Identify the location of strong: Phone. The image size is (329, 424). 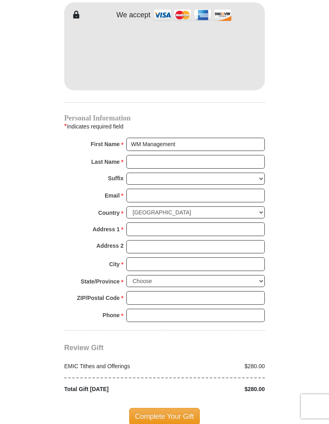
(111, 315).